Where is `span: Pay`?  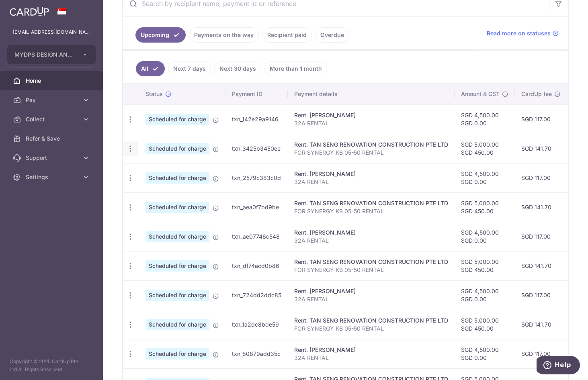
span: Pay is located at coordinates (52, 100).